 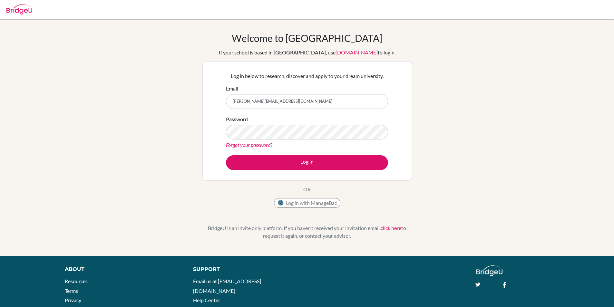 I want to click on a: Help Center, so click(x=206, y=300).